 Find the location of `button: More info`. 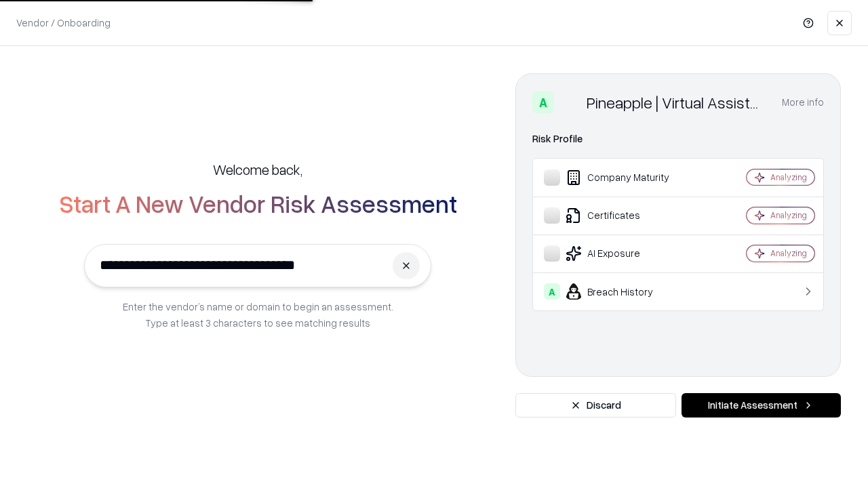

button: More info is located at coordinates (803, 102).